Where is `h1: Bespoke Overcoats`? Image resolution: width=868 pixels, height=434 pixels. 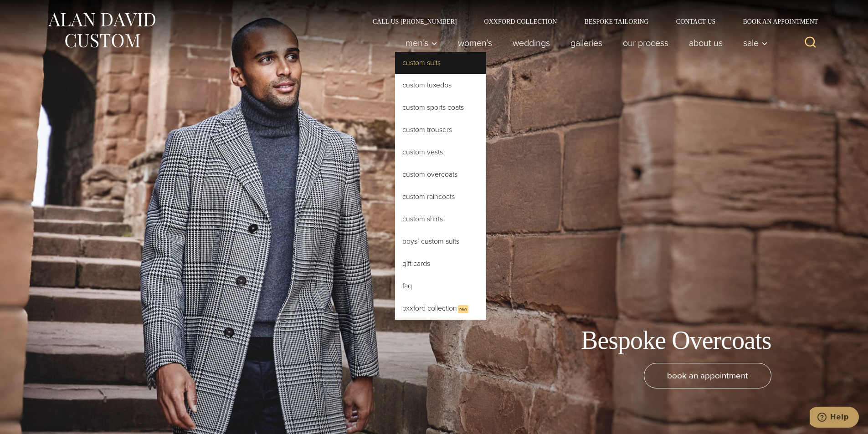
h1: Bespoke Overcoats is located at coordinates (676, 340).